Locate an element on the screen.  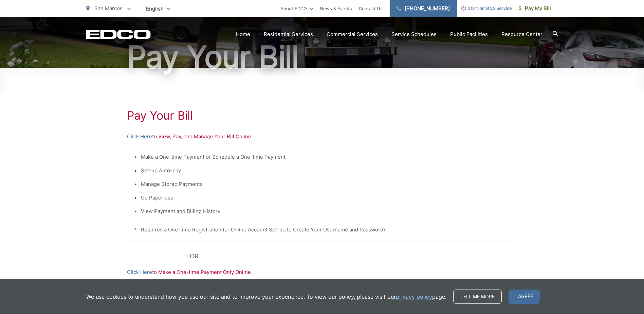
li: Manage Stored Payments is located at coordinates (325, 184).